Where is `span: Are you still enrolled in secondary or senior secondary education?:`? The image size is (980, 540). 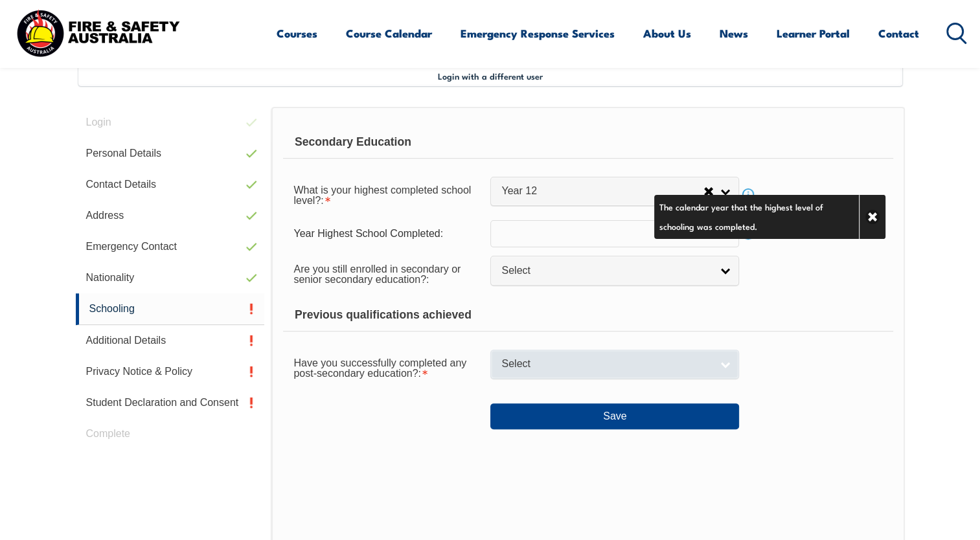 span: Are you still enrolled in secondary or senior secondary education?: is located at coordinates (377, 274).